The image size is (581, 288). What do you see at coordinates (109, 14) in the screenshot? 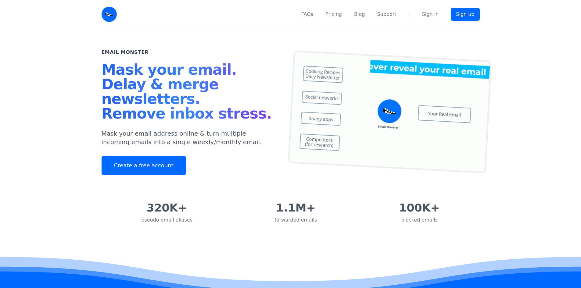
I see `img: Email Monster` at bounding box center [109, 14].